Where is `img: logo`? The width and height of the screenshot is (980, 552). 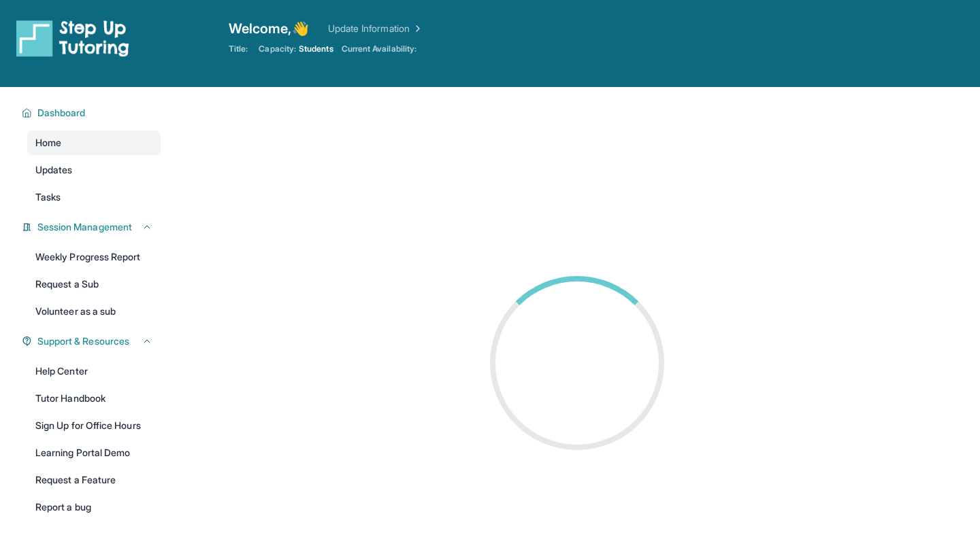 img: logo is located at coordinates (73, 38).